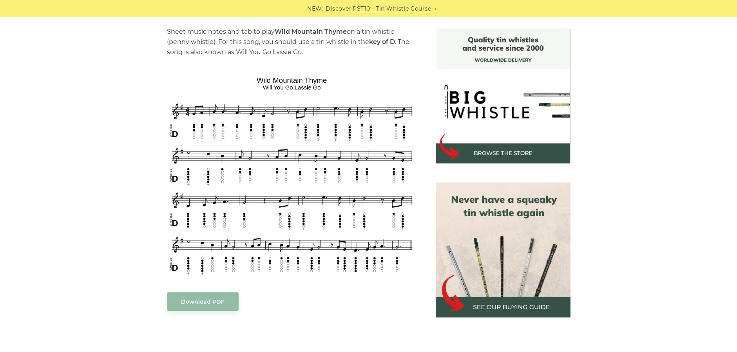 The height and width of the screenshot is (352, 737). I want to click on a: Download PDF, so click(203, 301).